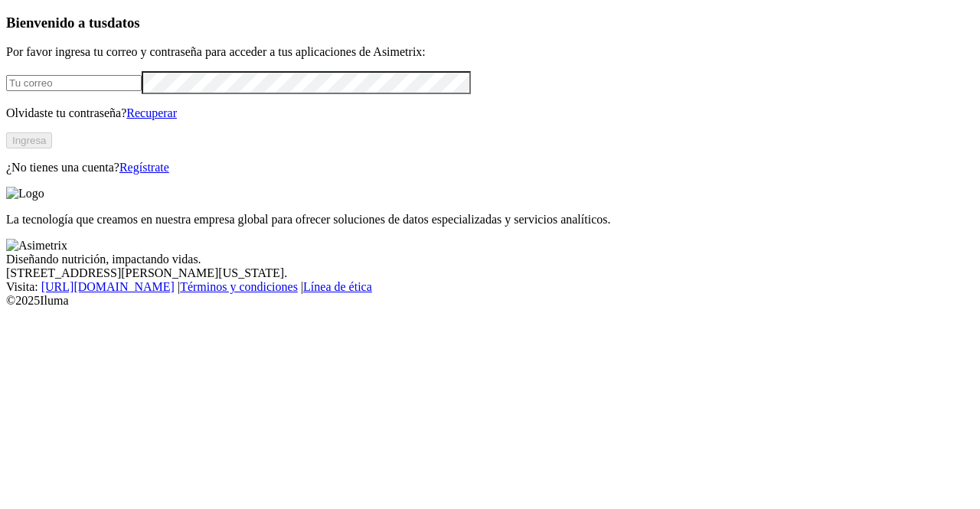  I want to click on a: Términos y condiciones, so click(239, 286).